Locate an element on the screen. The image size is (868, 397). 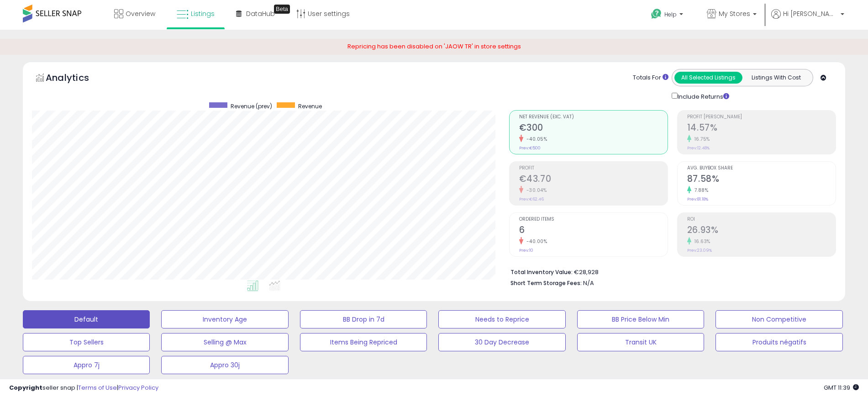
small: 7.88% is located at coordinates (700, 190).